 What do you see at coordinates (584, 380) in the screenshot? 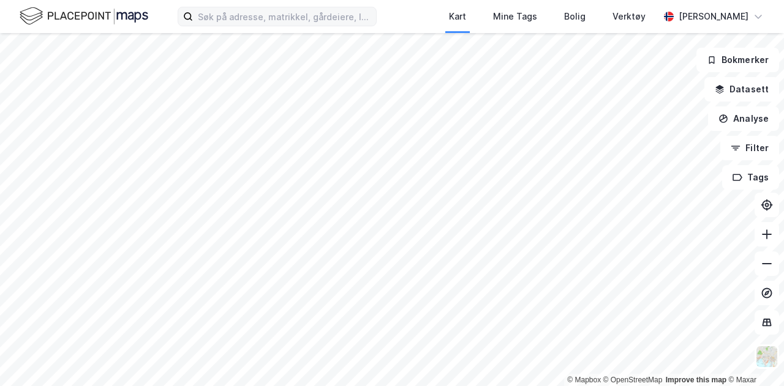
I see `a: Mapbox` at bounding box center [584, 380].